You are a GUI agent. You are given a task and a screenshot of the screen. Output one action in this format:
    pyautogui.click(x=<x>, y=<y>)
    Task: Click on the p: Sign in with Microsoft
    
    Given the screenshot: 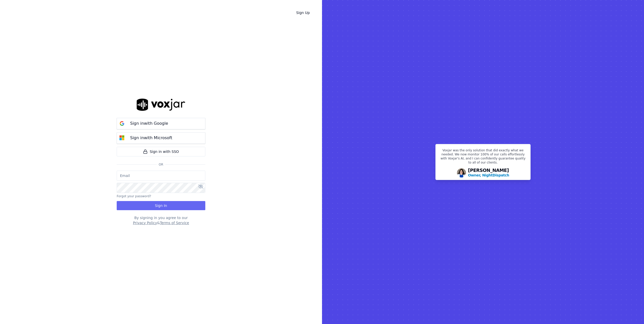 What is the action you would take?
    pyautogui.click(x=151, y=138)
    